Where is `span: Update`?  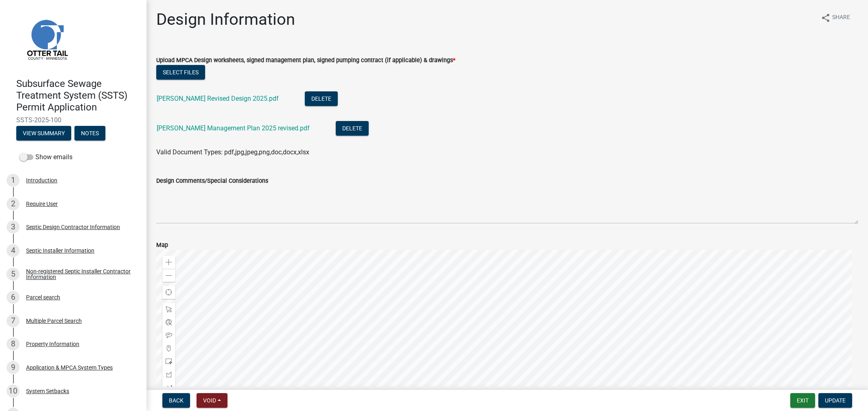 span: Update is located at coordinates (834, 401).